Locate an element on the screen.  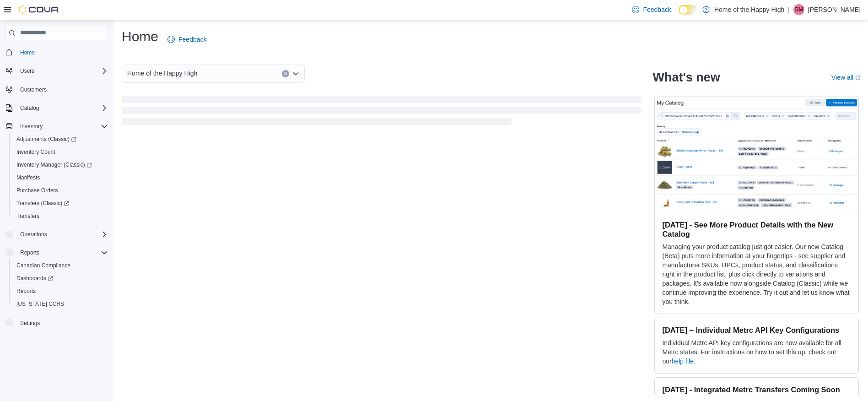
span: Home of the Happy High is located at coordinates (162, 73).